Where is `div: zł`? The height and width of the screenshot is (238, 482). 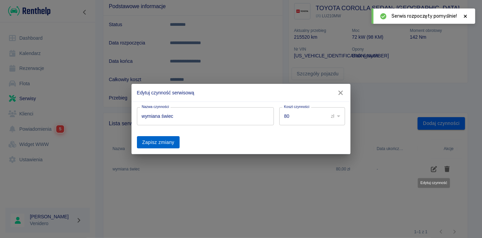 div: zł is located at coordinates (336, 116).